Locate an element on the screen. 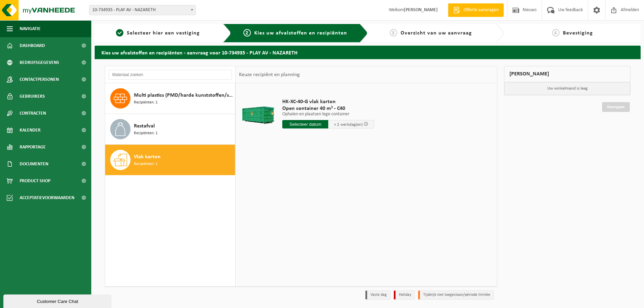  span: 4 is located at coordinates (556, 33).